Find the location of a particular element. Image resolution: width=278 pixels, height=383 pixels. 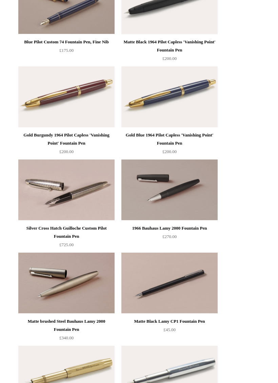

a: Gold Burgundy 1964 Pilot Capless 'Vanishing Point' Fountain Pen Gold Burgundy 1964 Pilot Capless ... is located at coordinates (66, 97).